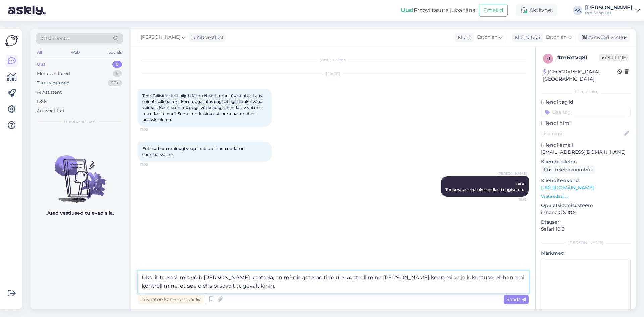  What do you see at coordinates (586, 196) in the screenshot?
I see `p: Vaata edasi ...` at bounding box center [586, 196].